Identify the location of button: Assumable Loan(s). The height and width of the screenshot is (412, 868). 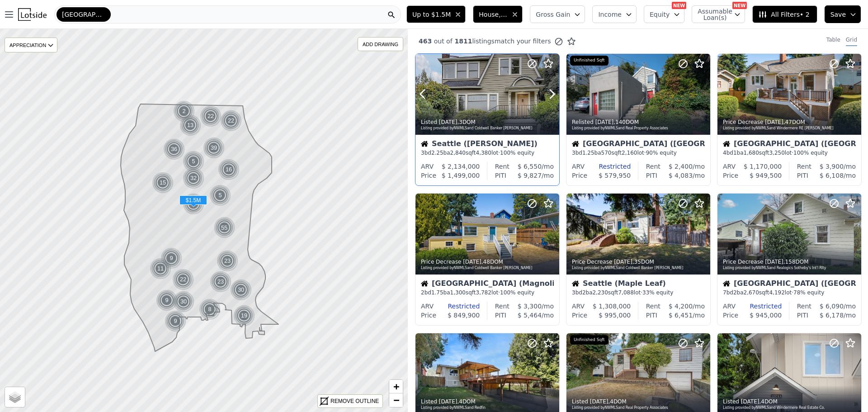
(719, 14).